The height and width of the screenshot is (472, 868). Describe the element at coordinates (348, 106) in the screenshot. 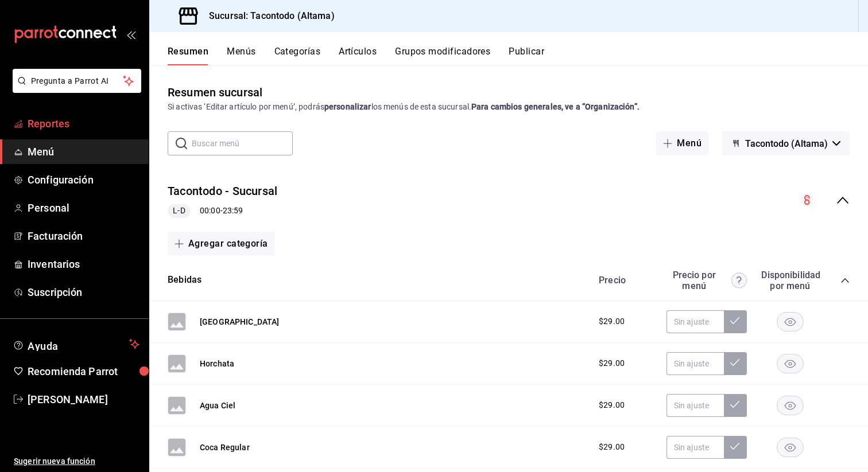

I see `strong: personalizar` at that location.